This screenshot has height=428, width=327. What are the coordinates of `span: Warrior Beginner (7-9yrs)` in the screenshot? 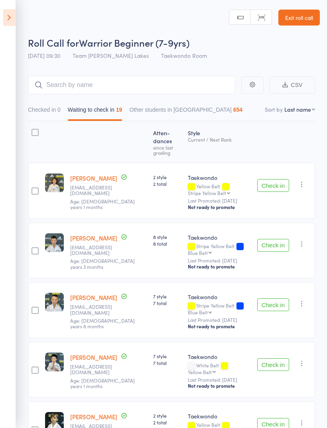 It's located at (134, 42).